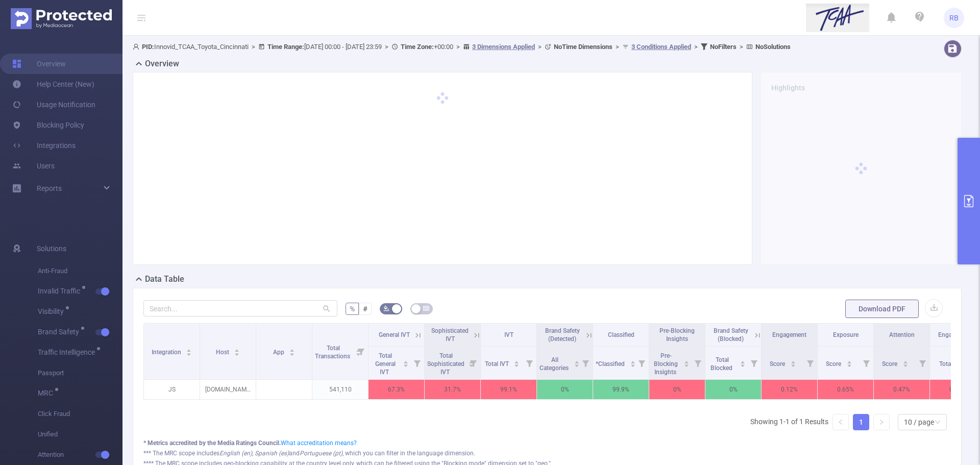 This screenshot has width=980, height=465. I want to click on b: No Filters, so click(723, 47).